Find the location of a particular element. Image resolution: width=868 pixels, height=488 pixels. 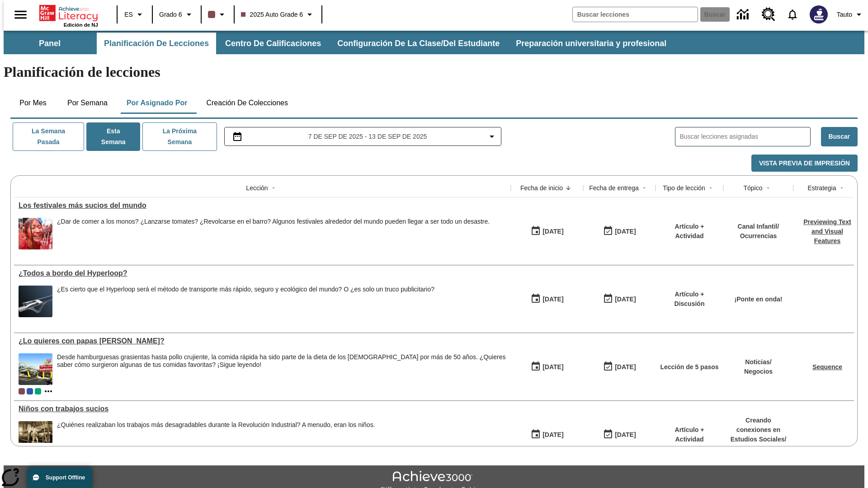

a: ¿Todos a bordo del Hyperloop?, Lecciones is located at coordinates (262, 274).